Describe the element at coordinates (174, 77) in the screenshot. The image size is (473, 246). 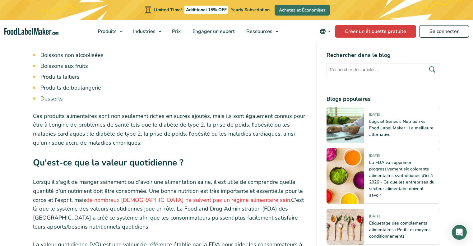
I see `li: Produits laitiers` at that location.